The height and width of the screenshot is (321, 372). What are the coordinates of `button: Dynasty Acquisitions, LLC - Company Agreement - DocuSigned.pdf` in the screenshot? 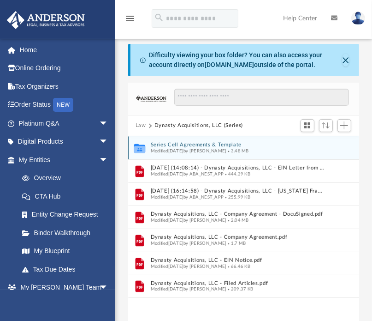 It's located at (237, 214).